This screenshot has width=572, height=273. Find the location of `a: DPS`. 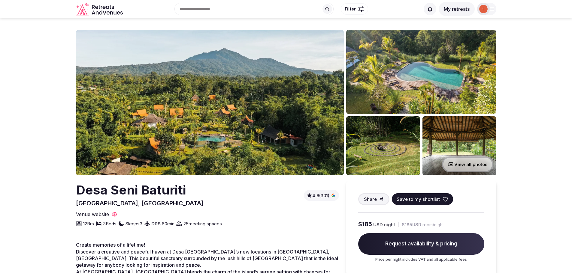

a: DPS is located at coordinates (156, 224).